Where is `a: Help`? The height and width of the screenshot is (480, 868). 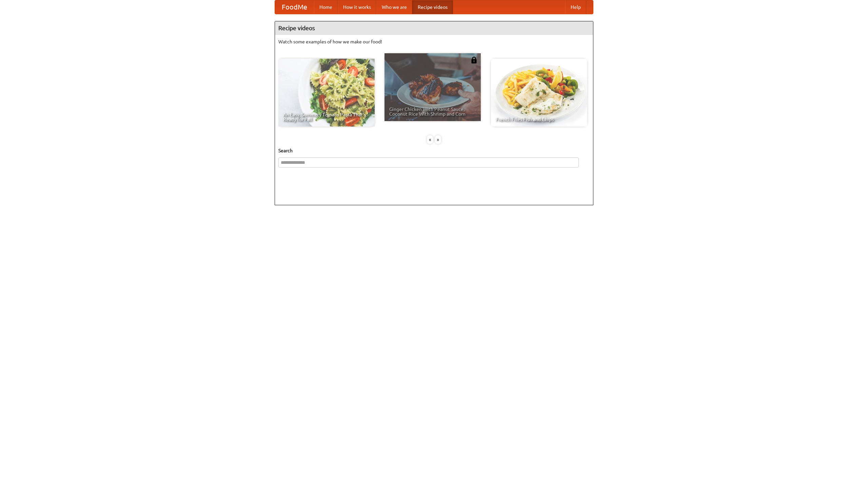 a: Help is located at coordinates (575, 8).